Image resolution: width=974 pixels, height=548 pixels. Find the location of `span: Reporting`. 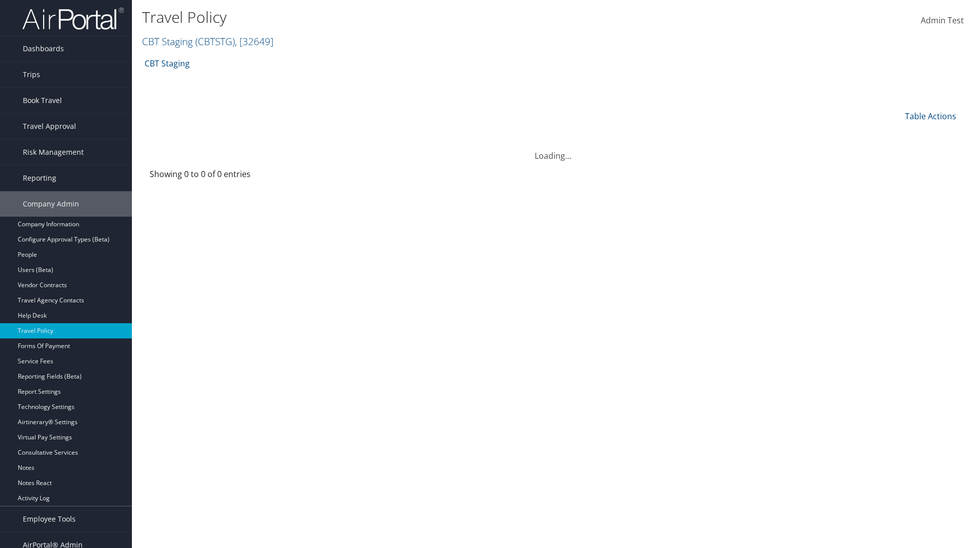

span: Reporting is located at coordinates (40, 178).